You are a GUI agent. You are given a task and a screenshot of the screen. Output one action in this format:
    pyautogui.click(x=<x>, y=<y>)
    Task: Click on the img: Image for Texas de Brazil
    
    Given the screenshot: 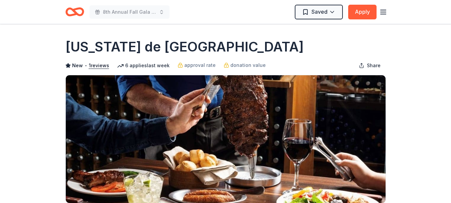 What is the action you would take?
    pyautogui.click(x=226, y=139)
    